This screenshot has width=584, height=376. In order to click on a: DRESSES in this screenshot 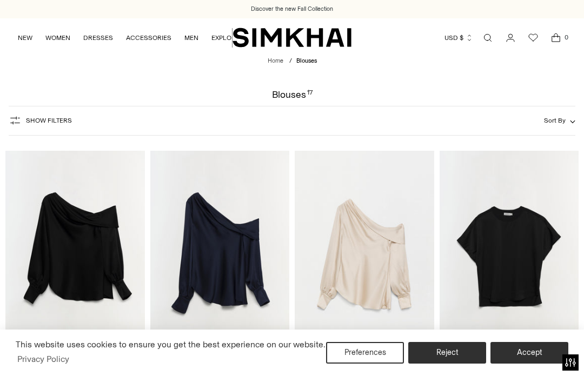, I will do `click(98, 38)`.